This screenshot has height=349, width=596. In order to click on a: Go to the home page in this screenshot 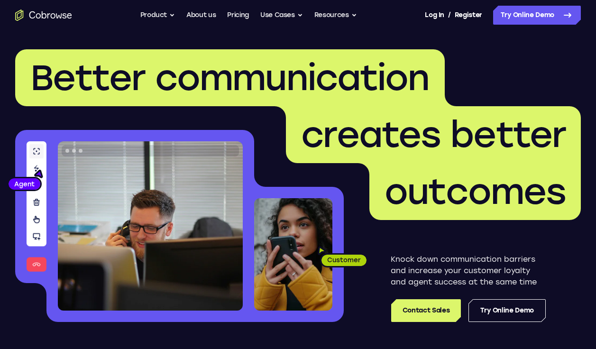, I will do `click(44, 15)`.